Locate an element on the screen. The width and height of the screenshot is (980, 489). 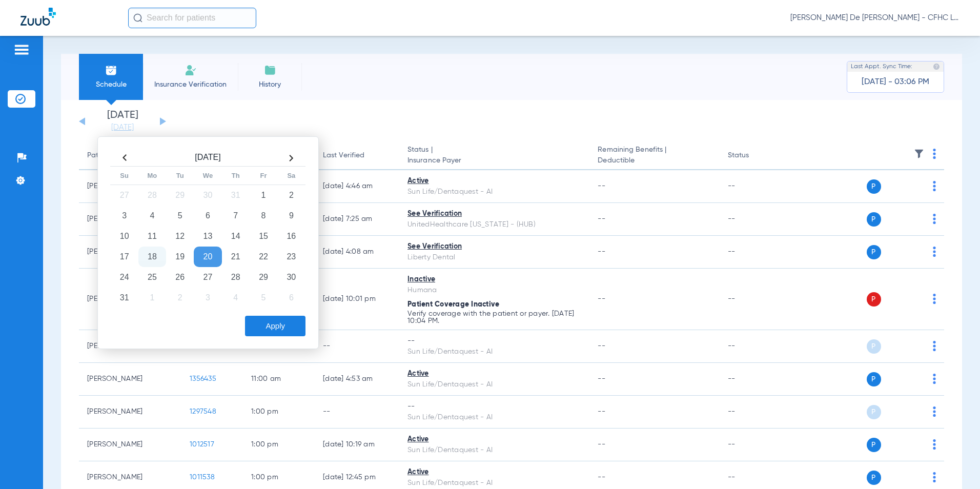
th: Status is located at coordinates (754, 156).